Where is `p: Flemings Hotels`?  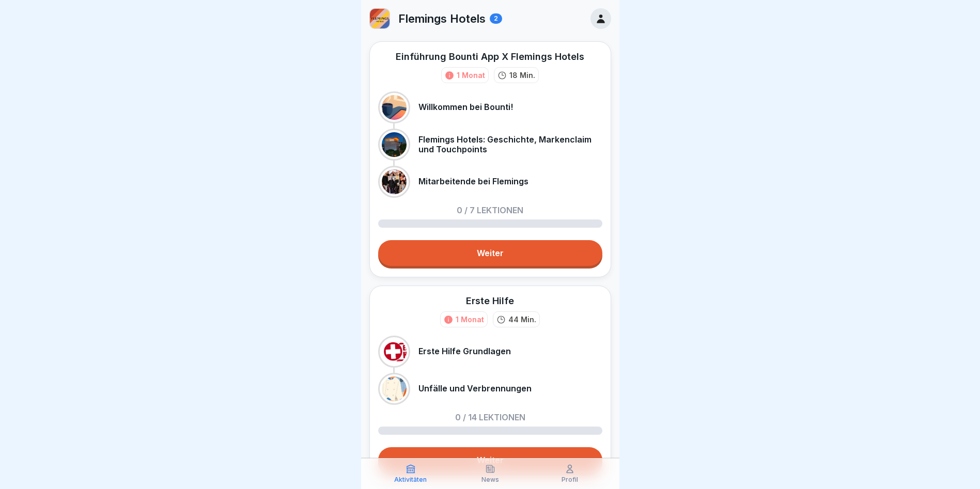
p: Flemings Hotels is located at coordinates (442, 18).